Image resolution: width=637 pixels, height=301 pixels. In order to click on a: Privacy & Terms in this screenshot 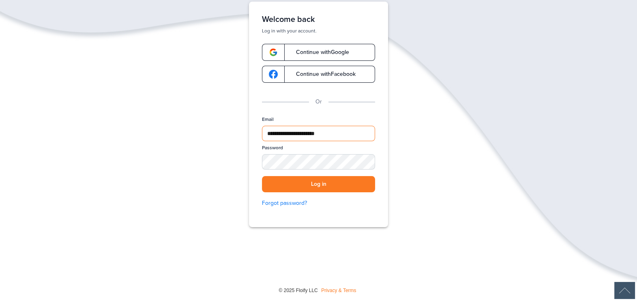, I will do `click(338, 290)`.